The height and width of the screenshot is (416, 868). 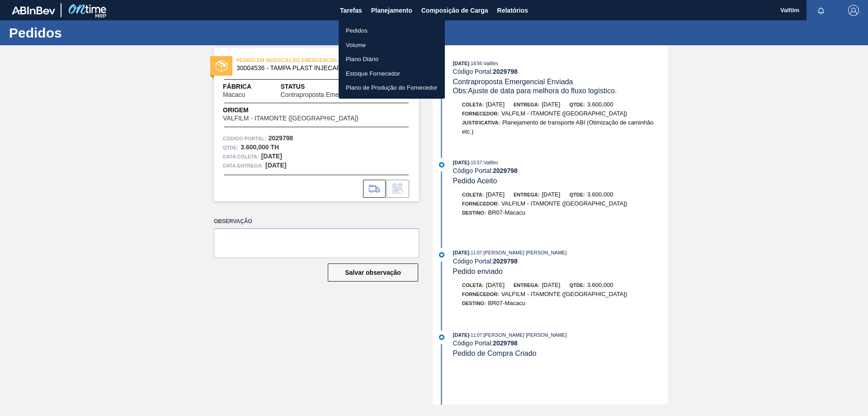 What do you see at coordinates (391, 88) in the screenshot?
I see `li: Plano de Produção do Fornecedor` at bounding box center [391, 88].